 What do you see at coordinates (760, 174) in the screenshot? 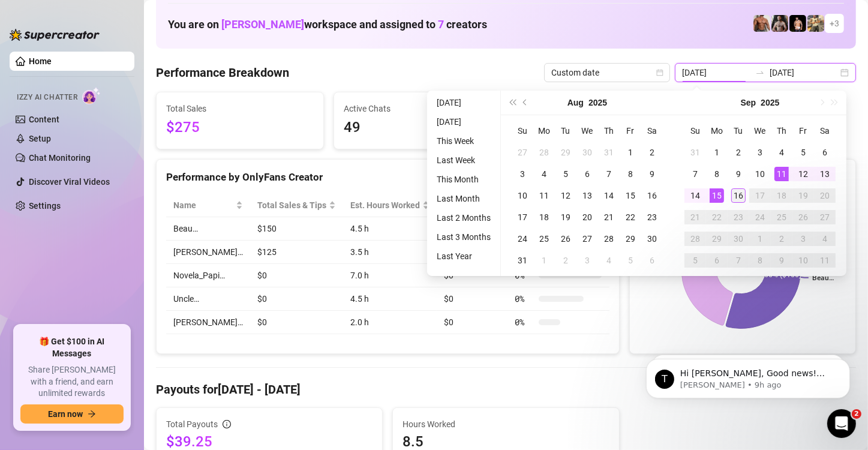
I see `td: 2025-09-10` at bounding box center [760, 174].